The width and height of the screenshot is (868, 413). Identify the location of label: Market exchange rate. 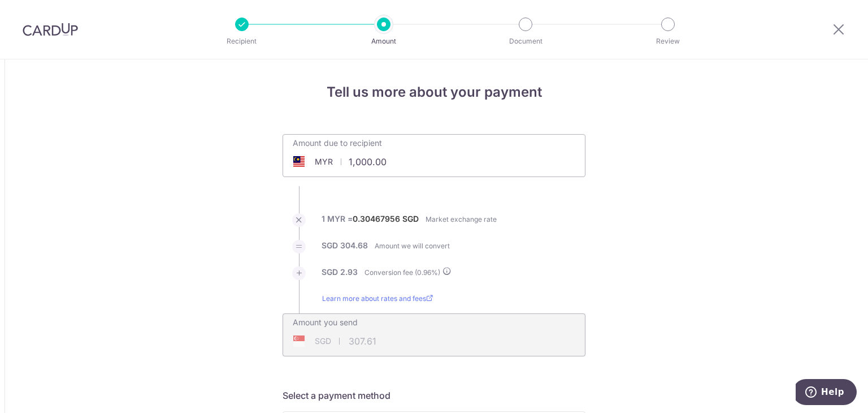
(461, 220).